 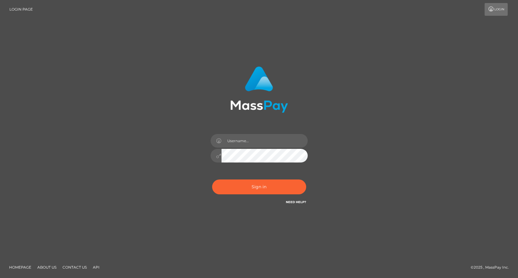 What do you see at coordinates (96, 267) in the screenshot?
I see `a: API` at bounding box center [96, 267].